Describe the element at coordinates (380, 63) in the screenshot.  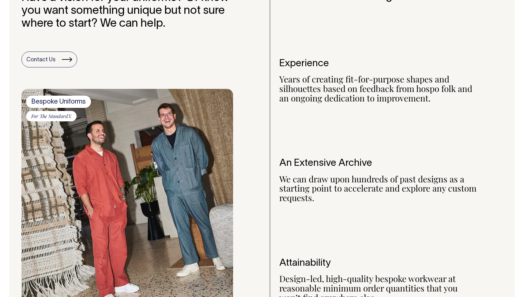
I see `h5: Experience` at that location.